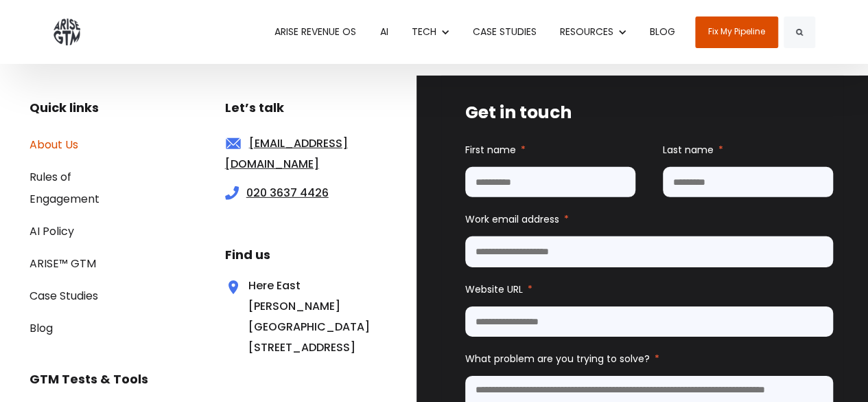 This screenshot has height=402, width=868. Describe the element at coordinates (54, 145) in the screenshot. I see `a: About Us` at that location.